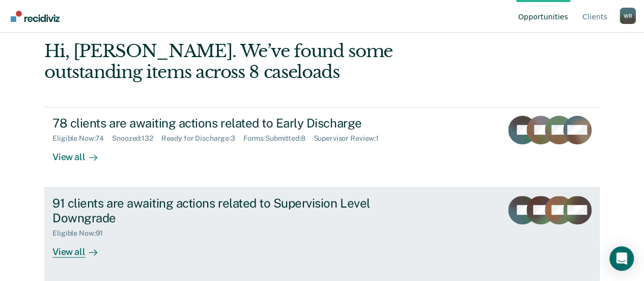 Image resolution: width=644 pixels, height=281 pixels. I want to click on div: Forms Submitted : 8, so click(278, 138).